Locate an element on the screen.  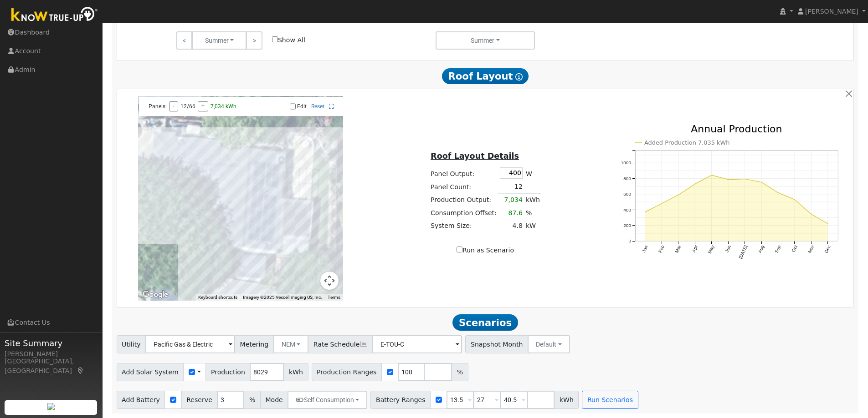
span: Utility is located at coordinates (131, 344).